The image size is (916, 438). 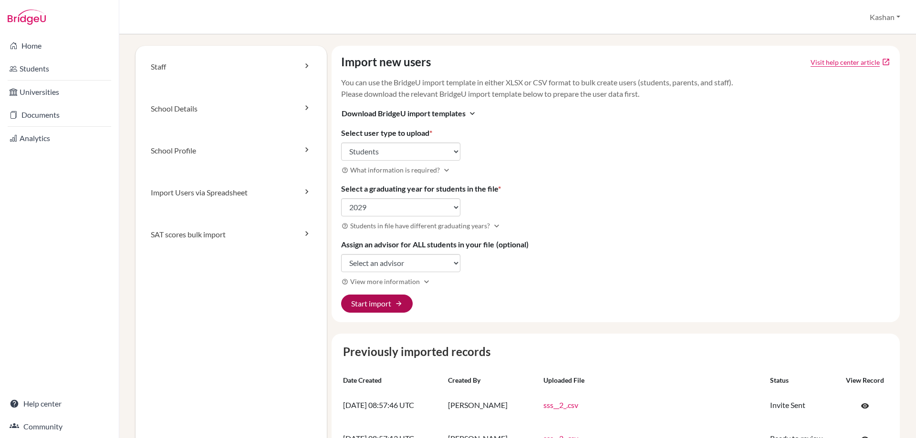 I want to click on a: School Details, so click(x=231, y=109).